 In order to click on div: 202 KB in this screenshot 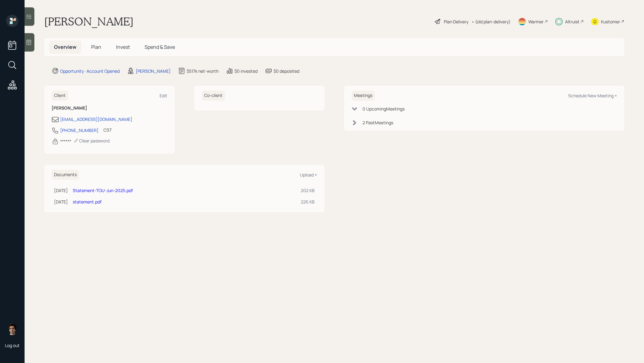, I will do `click(308, 190)`.